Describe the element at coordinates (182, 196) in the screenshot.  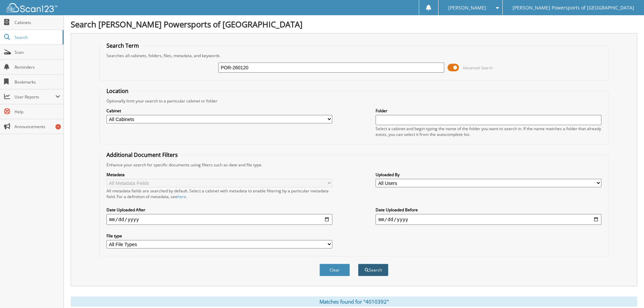
I see `a: here` at that location.